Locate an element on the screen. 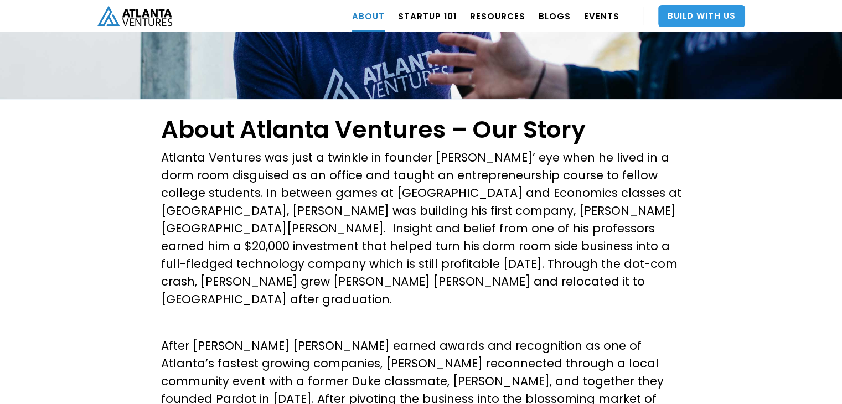 This screenshot has height=404, width=842. a: Build With Us is located at coordinates (701, 16).